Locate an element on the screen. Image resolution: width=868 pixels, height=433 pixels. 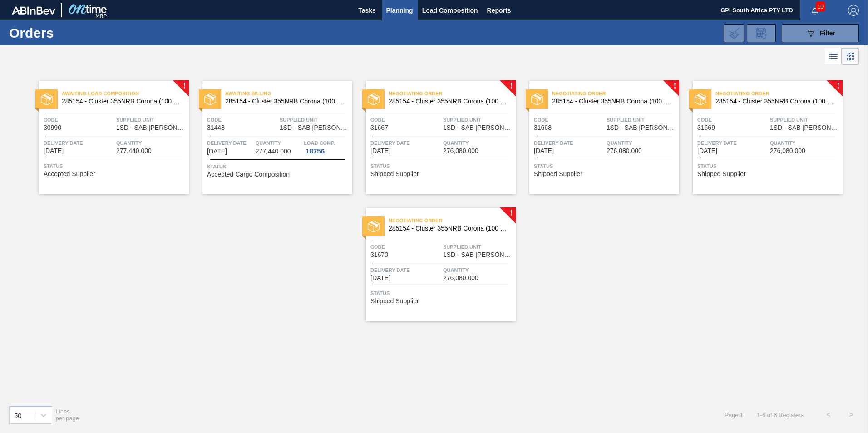
span: 30990 is located at coordinates (52, 127).